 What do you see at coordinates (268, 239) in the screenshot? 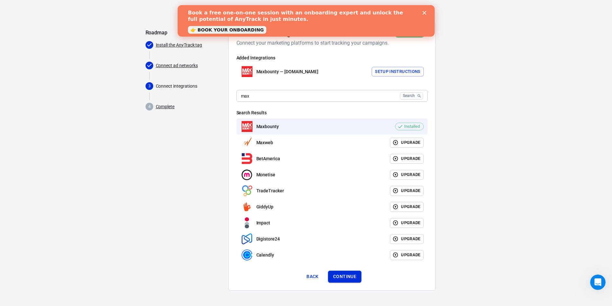
I see `p: Digistore24` at bounding box center [268, 239].